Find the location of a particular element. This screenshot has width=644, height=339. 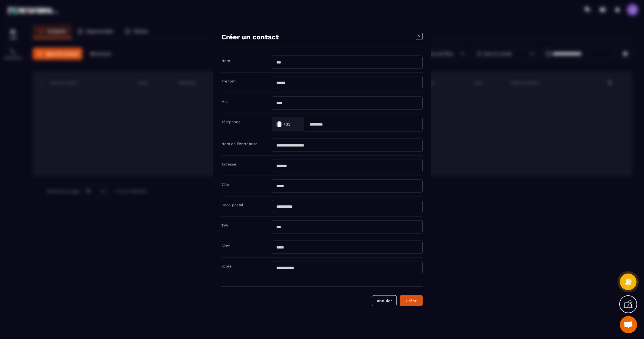

div: Ouvrir le chat is located at coordinates (629, 325).